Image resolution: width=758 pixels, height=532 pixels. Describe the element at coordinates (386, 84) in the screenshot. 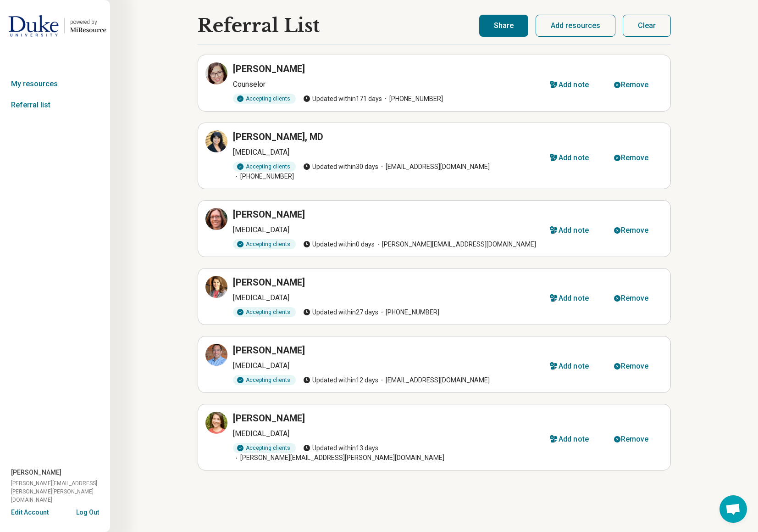

I see `p: Counselor` at that location.